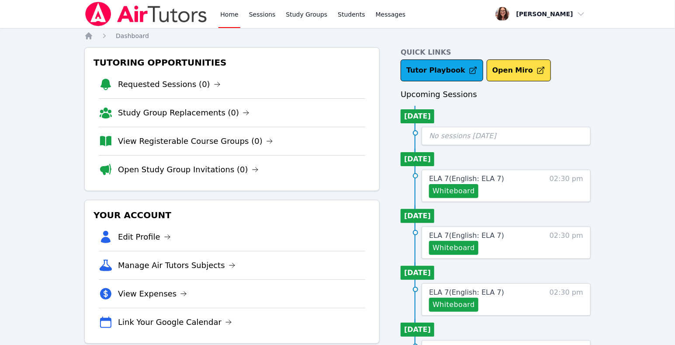  What do you see at coordinates (184, 113) in the screenshot?
I see `a: Study Group Replacements (0)` at bounding box center [184, 113].